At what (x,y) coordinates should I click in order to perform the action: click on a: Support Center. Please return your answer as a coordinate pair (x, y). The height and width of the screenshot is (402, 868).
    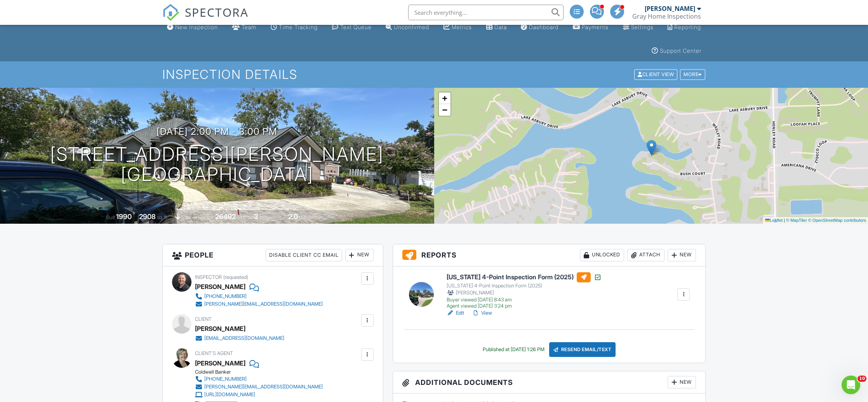
    Looking at the image, I should click on (677, 51).